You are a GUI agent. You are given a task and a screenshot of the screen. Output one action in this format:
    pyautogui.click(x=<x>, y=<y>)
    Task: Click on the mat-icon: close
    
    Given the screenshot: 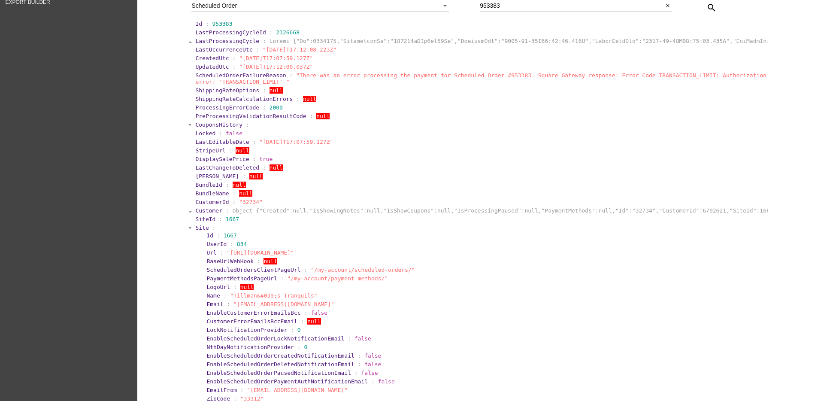 What is the action you would take?
    pyautogui.click(x=668, y=6)
    